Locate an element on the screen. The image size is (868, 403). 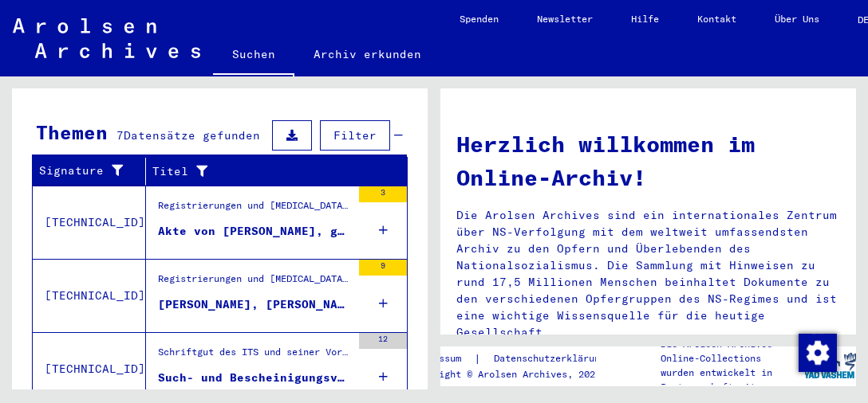
span: Filter is located at coordinates (355, 136).